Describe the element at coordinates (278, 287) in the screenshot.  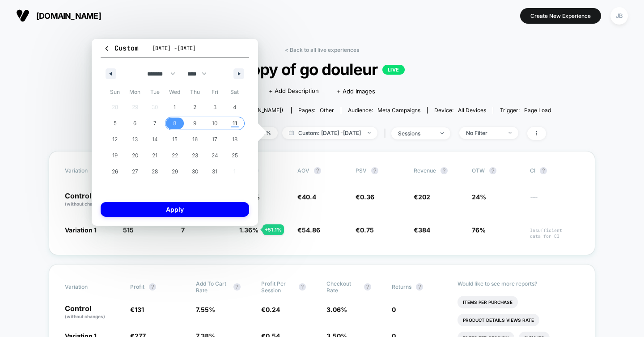
I see `span: Profit Per Session` at that location.